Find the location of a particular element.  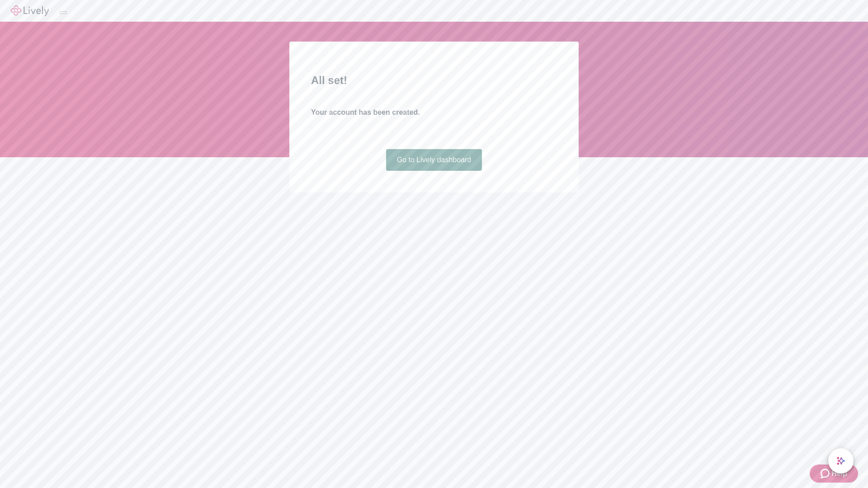

h2: All set! is located at coordinates (434, 81).